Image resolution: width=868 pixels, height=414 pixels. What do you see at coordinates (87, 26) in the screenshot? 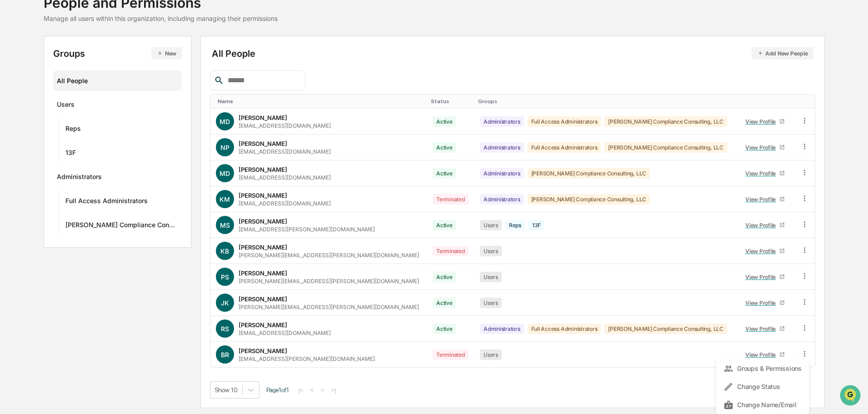
I see `p: How can we help?` at bounding box center [87, 26].